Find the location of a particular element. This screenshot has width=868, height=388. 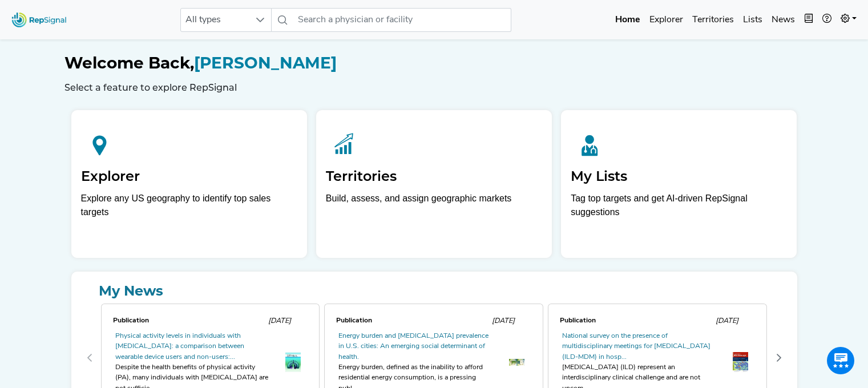

h2: Explorer is located at coordinates (189, 176).